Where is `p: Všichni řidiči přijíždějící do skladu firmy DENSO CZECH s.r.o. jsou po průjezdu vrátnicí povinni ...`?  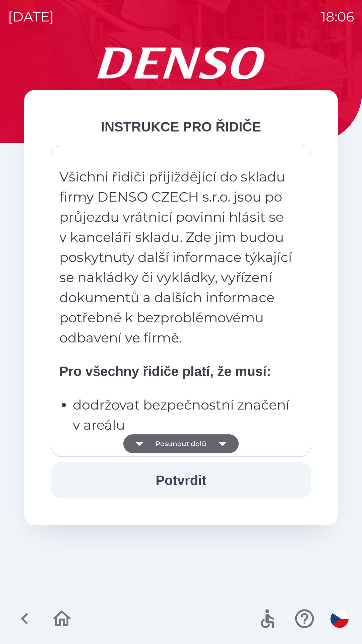
p: Všichni řidiči přijíždějící do skladu firmy DENSO CZECH s.r.o. jsou po průjezdu vrátnicí povinni ... is located at coordinates (176, 257).